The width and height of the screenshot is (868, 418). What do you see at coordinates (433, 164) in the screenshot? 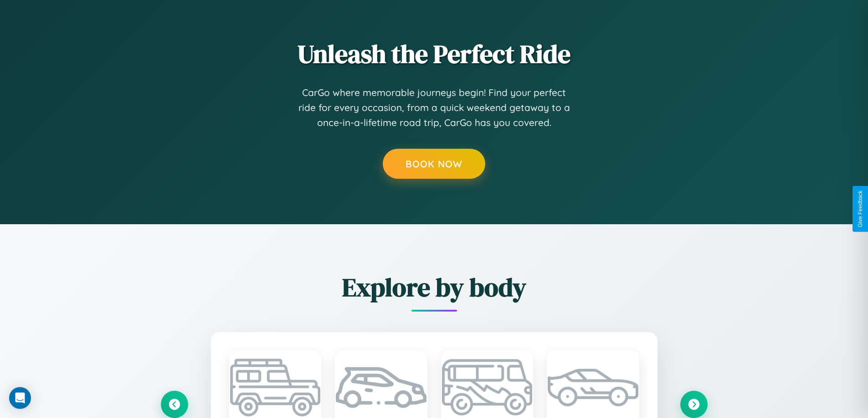
I see `button: Book Now` at bounding box center [433, 164].